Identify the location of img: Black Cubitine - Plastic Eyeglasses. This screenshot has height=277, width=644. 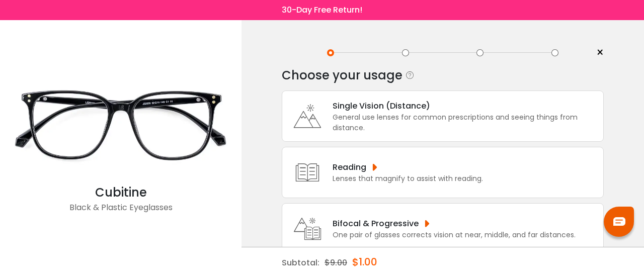
(120, 126).